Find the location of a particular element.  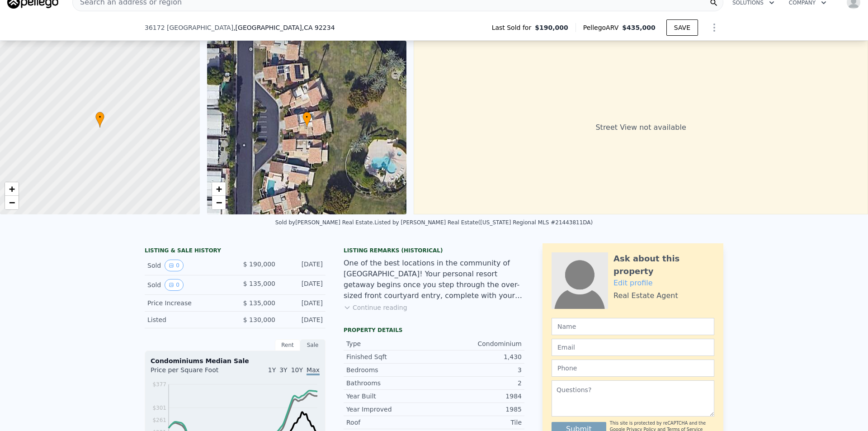

span: $190,000 is located at coordinates (551, 27).